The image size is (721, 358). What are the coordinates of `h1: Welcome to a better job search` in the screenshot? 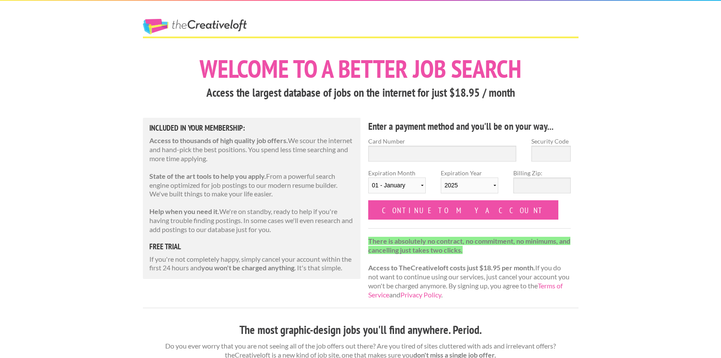 It's located at (361, 69).